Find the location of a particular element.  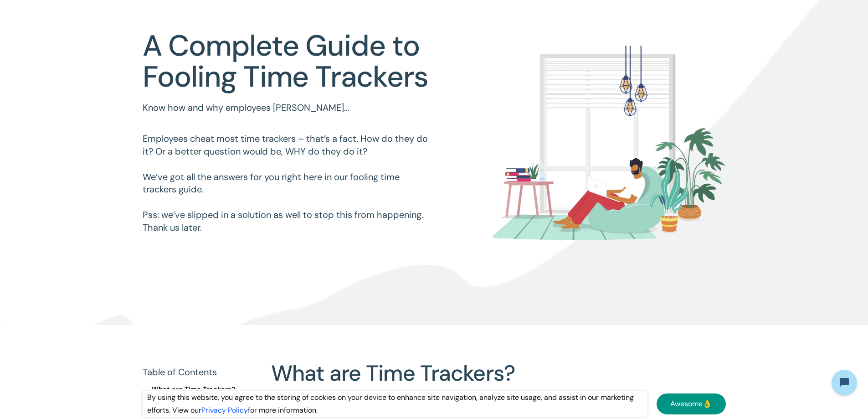

div: Table of Contents is located at coordinates (200, 373).